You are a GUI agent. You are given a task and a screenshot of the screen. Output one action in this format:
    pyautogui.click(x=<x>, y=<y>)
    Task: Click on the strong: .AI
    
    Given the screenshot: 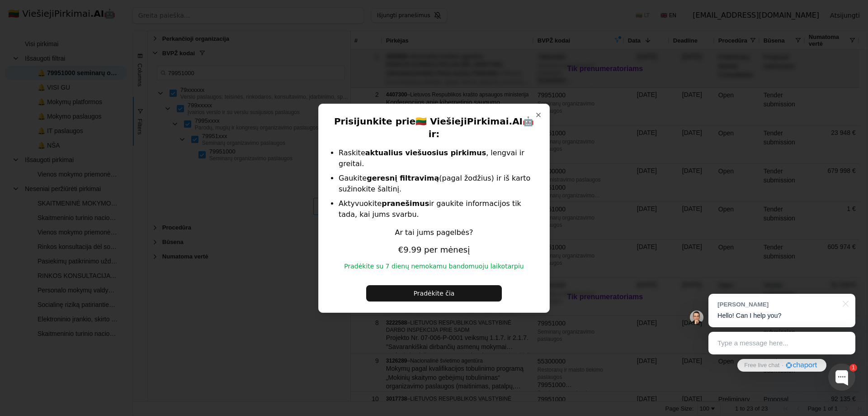 What is the action you would take?
    pyautogui.click(x=516, y=121)
    